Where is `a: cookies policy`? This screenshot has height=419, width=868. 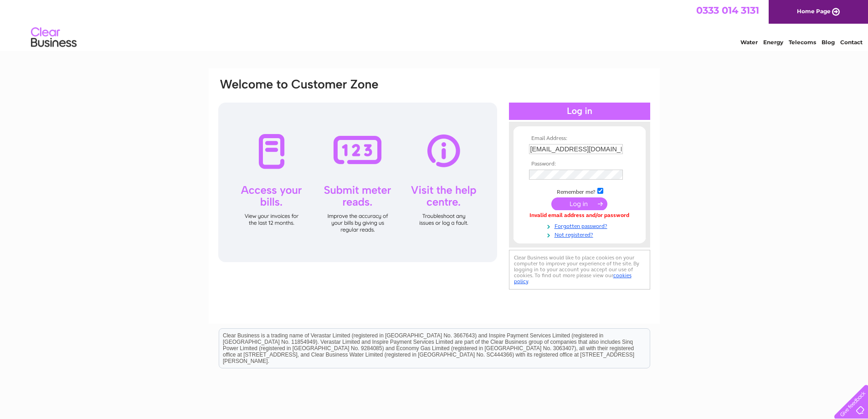 a: cookies policy is located at coordinates (573, 278).